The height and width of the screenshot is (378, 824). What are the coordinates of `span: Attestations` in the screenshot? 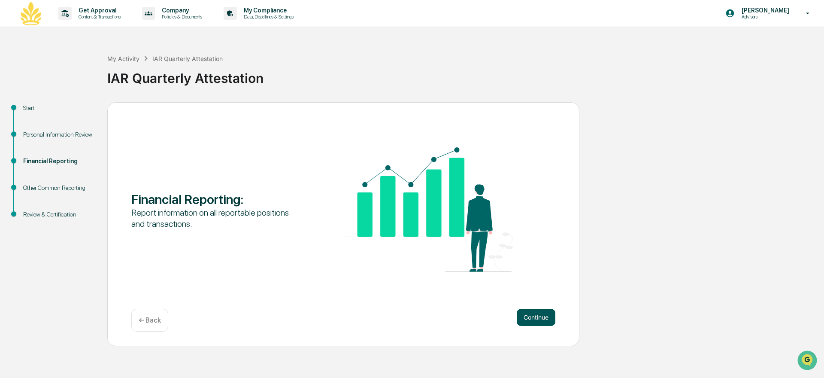 It's located at (88, 112).